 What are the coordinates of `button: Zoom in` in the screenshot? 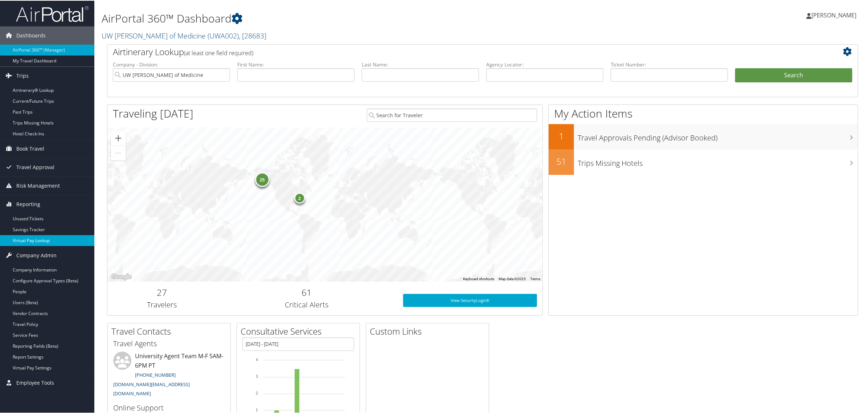 It's located at (118, 137).